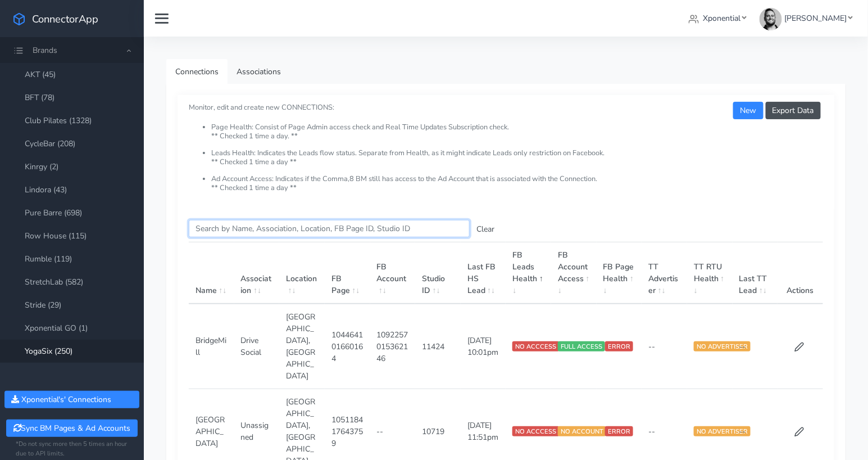  Describe the element at coordinates (664, 273) in the screenshot. I see `th: TT Advertiser` at that location.